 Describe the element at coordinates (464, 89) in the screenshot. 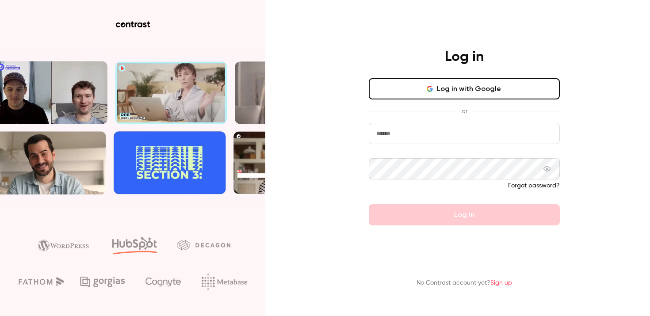

I see `button: Log in with Google` at that location.